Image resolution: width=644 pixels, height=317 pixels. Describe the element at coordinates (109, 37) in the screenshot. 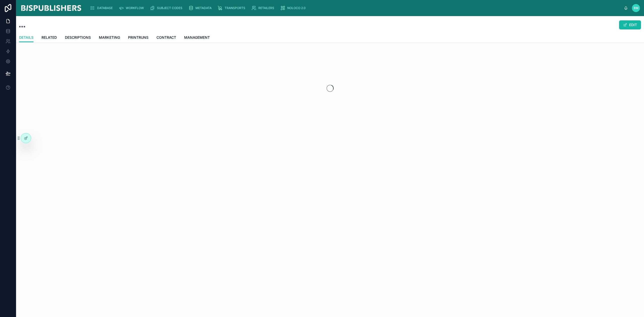

I see `span: MARKETING` at that location.